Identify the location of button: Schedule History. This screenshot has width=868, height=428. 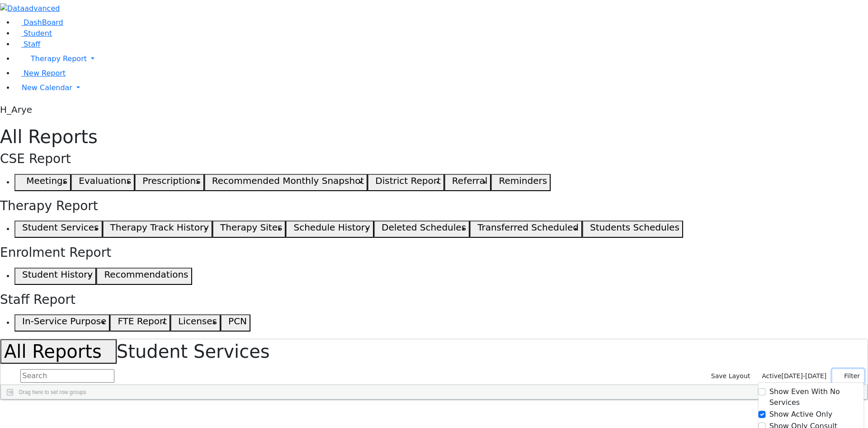
(329, 229).